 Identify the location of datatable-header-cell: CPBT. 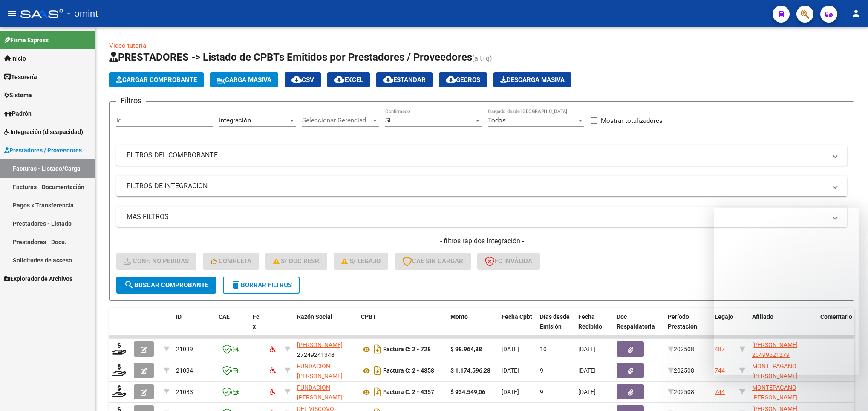
(402, 327).